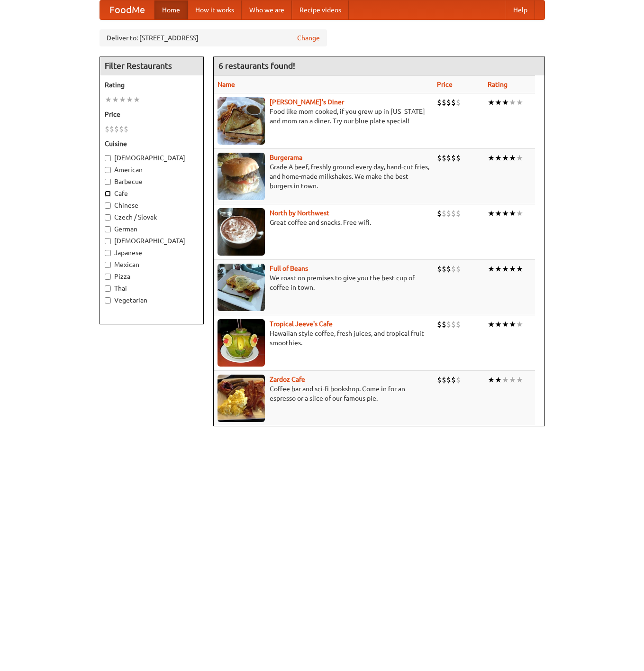 Image resolution: width=644 pixels, height=671 pixels. Describe the element at coordinates (521, 10) in the screenshot. I see `a: Help` at that location.